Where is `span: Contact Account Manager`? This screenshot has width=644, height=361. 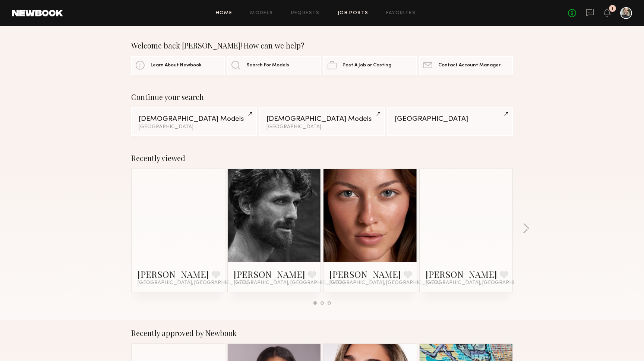 span: Contact Account Manager is located at coordinates (470, 65).